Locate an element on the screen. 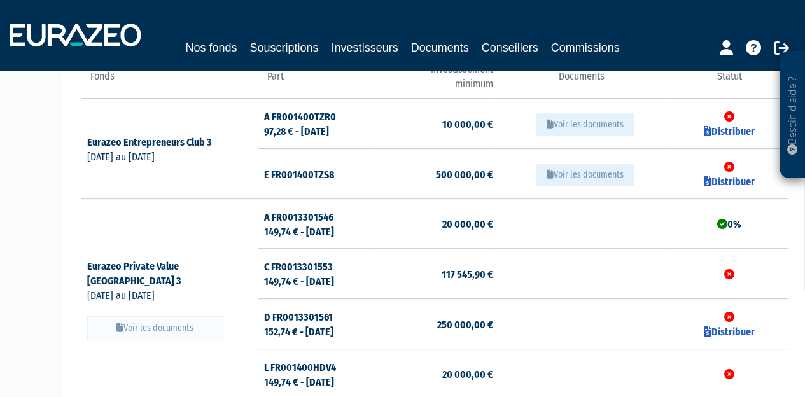  a: Eurazeo Entrepreneurs Club 3 is located at coordinates (155, 142).